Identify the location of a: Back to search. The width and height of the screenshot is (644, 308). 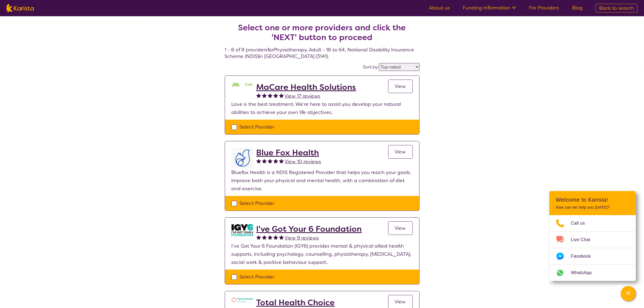
(616, 8).